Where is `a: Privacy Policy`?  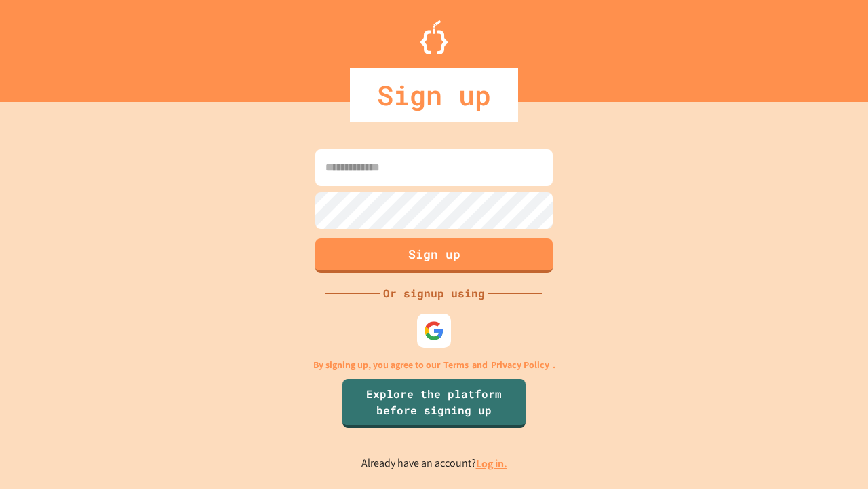 a: Privacy Policy is located at coordinates (520, 365).